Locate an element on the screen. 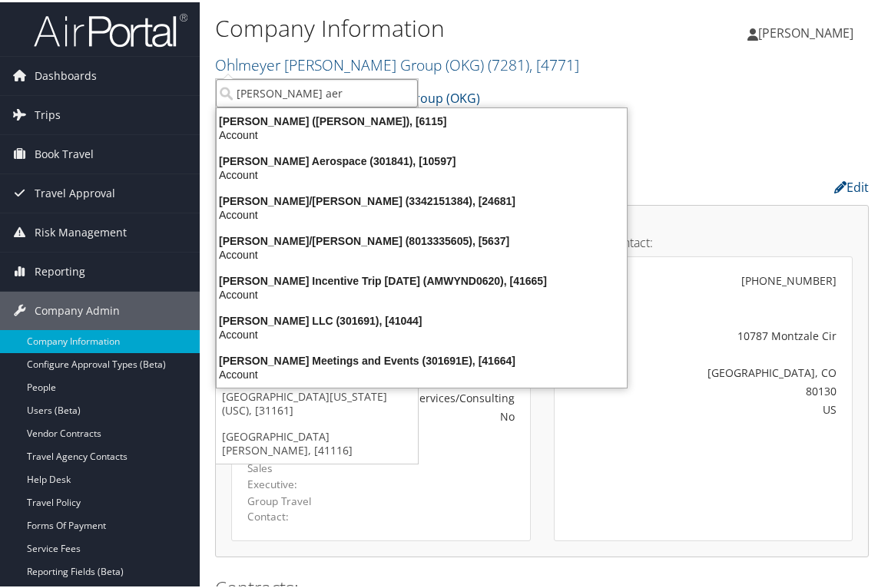 The width and height of the screenshot is (878, 588). div: US is located at coordinates (739, 407).